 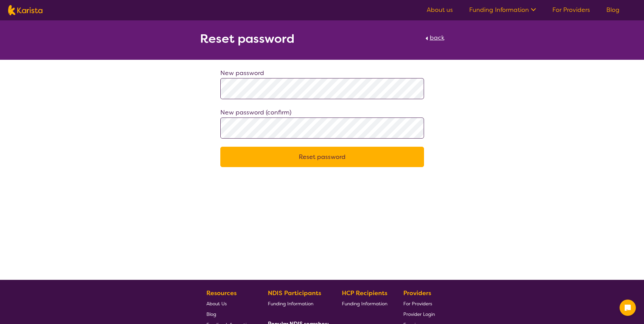 What do you see at coordinates (434, 40) in the screenshot?
I see `a: back` at bounding box center [434, 40].